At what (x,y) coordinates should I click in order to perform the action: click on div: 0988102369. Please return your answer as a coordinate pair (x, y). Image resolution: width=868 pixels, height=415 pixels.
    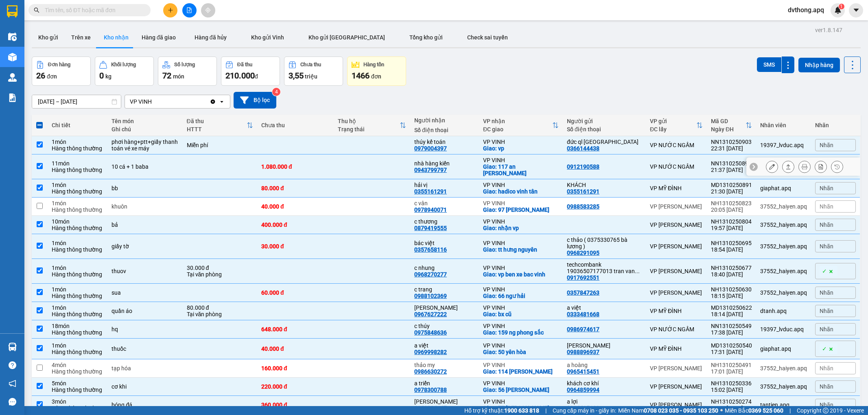
    Looking at the image, I should click on (431, 296).